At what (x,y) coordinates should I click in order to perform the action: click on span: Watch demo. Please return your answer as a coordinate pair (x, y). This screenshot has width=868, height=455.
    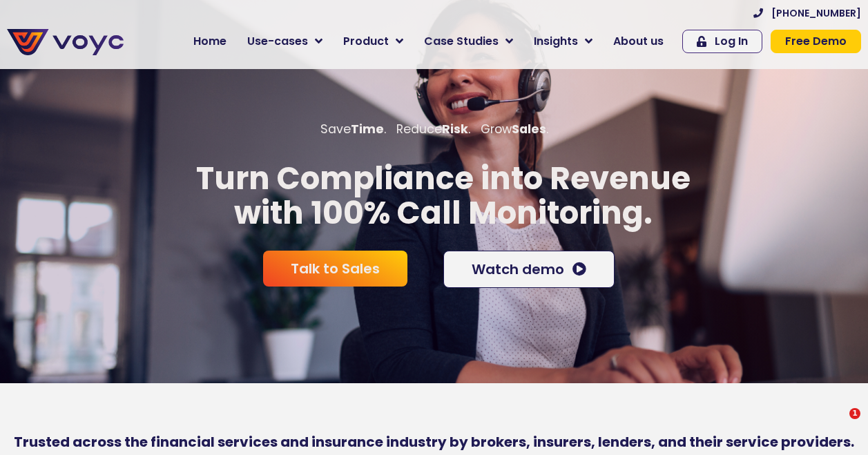
    Looking at the image, I should click on (518, 270).